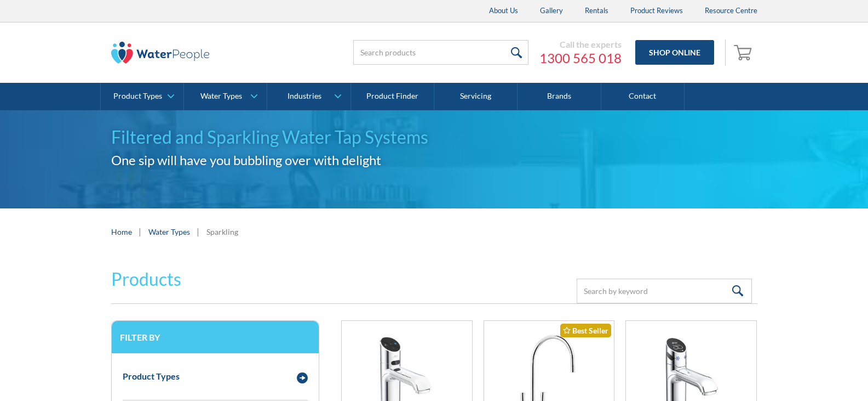 The image size is (868, 401). I want to click on h3: Filter by, so click(215, 337).